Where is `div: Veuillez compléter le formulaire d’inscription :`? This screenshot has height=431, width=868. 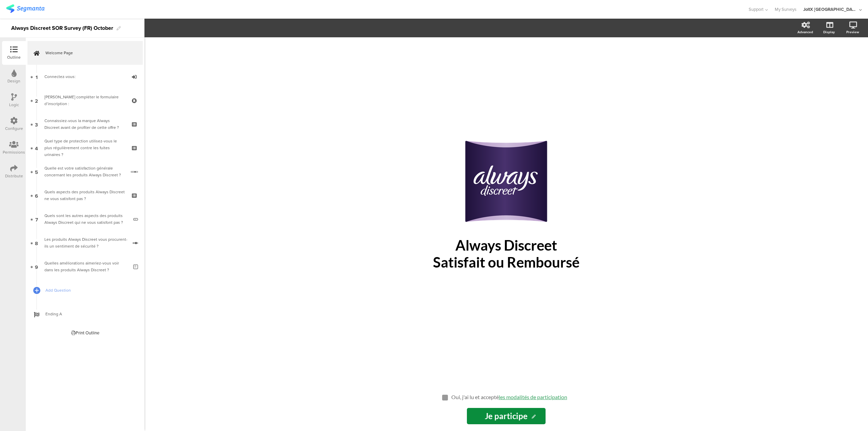 div: Veuillez compléter le formulaire d’inscription : is located at coordinates (85, 100).